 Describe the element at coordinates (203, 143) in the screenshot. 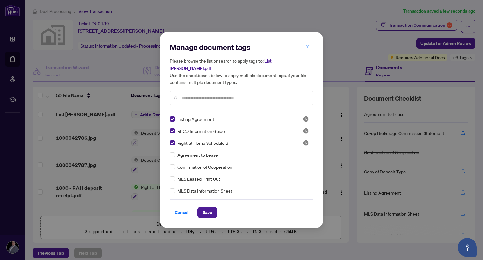

I see `span: Right at Home Schedule B` at that location.